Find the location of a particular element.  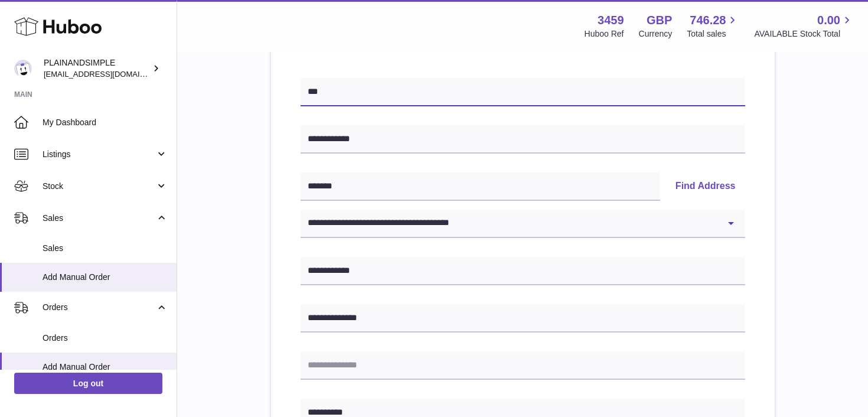

div: PLAINANDSIMPLE is located at coordinates (97, 69).